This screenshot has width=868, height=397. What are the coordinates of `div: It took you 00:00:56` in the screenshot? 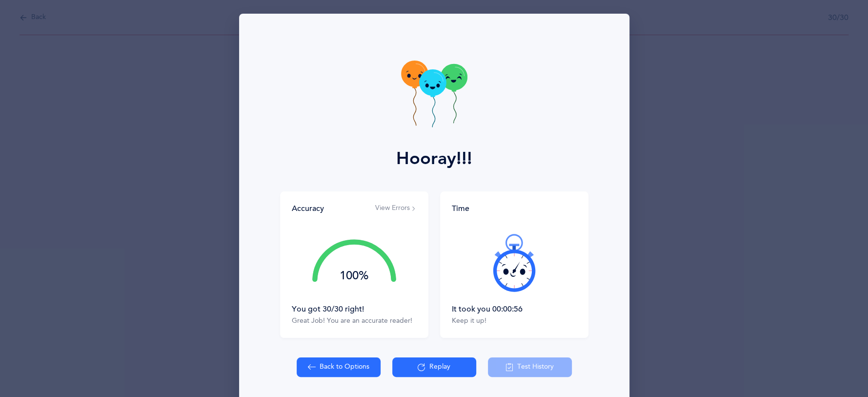 It's located at (514, 309).